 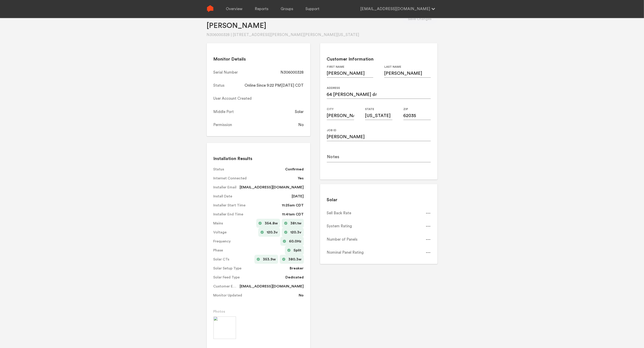 What do you see at coordinates (339, 213) in the screenshot?
I see `div: Sell Back Rate` at bounding box center [339, 213].